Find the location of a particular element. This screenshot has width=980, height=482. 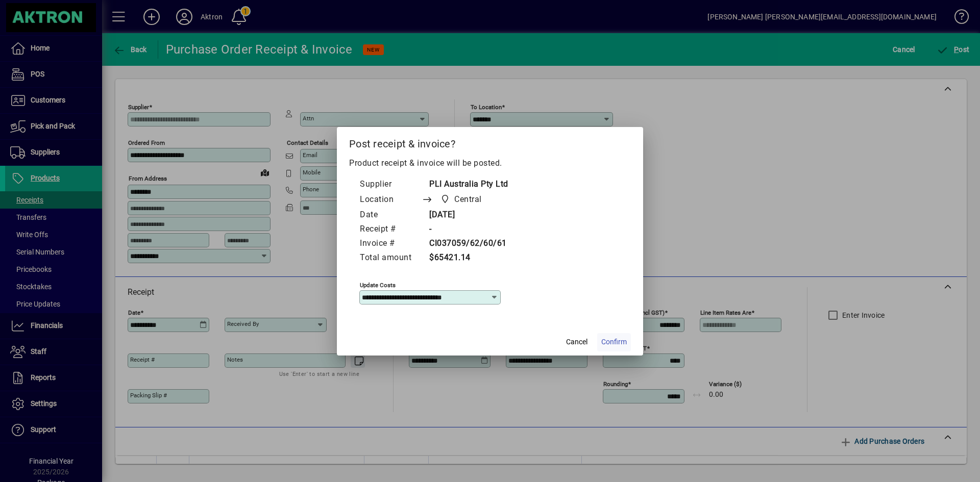

button: Cancel is located at coordinates (577, 342).